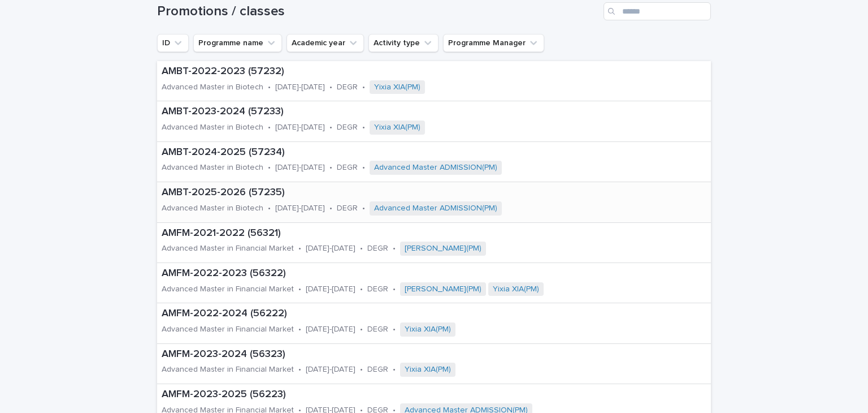  Describe the element at coordinates (385, 234) in the screenshot. I see `p: AMFM-2021-2022 (56321)` at that location.